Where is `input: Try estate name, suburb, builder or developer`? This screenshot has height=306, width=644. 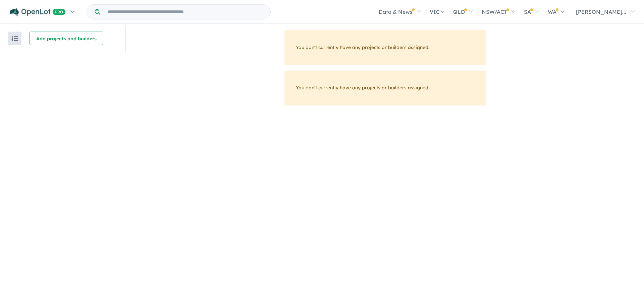
input: Try estate name, suburb, builder or developer is located at coordinates (185, 11).